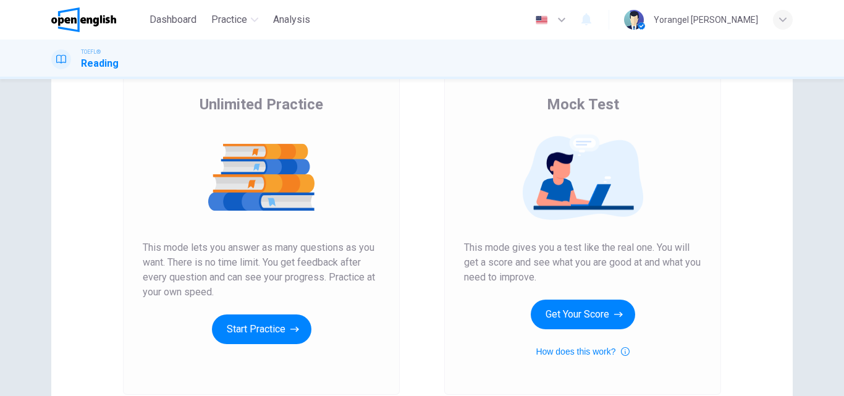 The width and height of the screenshot is (844, 396). I want to click on span: This mode gives you a test like the real one. You will get a score and see what you are good at a..., so click(583, 263).